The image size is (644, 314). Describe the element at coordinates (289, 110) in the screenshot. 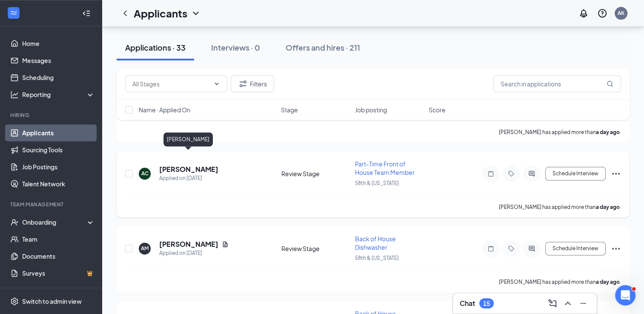

I see `span: Stage` at that location.